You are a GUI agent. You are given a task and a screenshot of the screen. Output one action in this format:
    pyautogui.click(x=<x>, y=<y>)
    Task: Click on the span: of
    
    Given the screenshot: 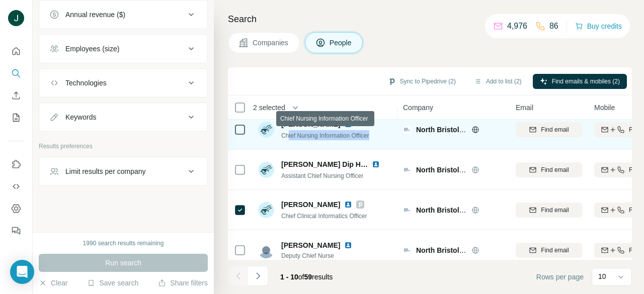 What is the action you would take?
    pyautogui.click(x=302, y=277)
    